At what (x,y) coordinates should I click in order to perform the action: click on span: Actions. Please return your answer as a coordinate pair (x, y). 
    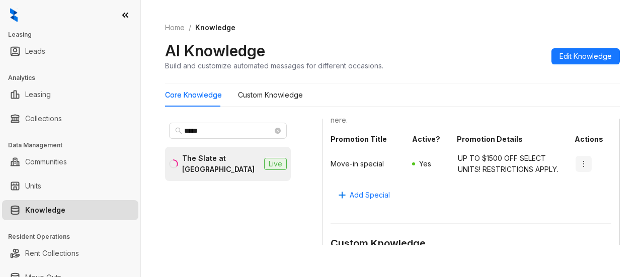
    Looking at the image, I should click on (593, 139).